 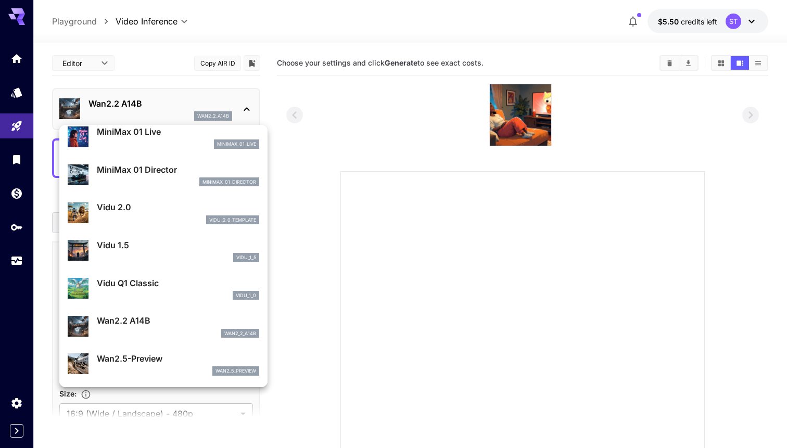 I want to click on p: vidu_1_5, so click(x=246, y=258).